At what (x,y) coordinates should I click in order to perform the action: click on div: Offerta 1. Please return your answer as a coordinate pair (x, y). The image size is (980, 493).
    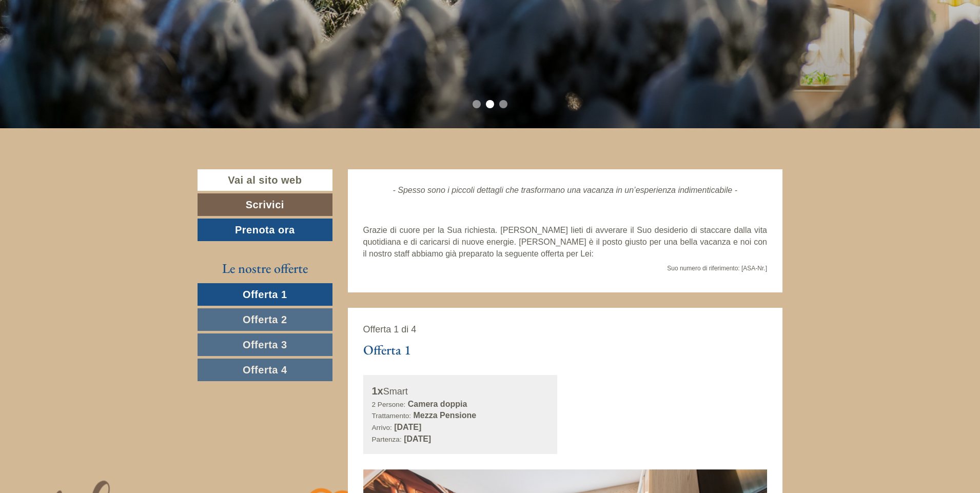
    Looking at the image, I should click on (387, 349).